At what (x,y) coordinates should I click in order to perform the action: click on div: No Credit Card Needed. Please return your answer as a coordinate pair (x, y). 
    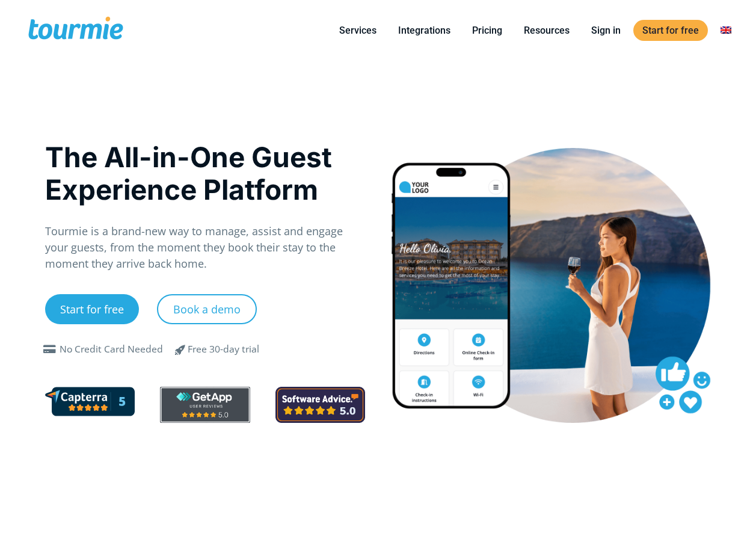
    Looking at the image, I should click on (111, 349).